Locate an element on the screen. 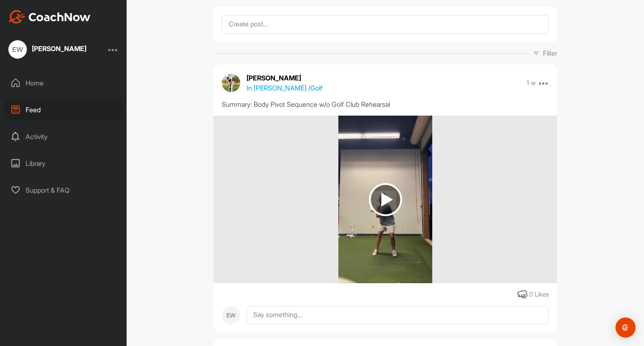 The image size is (644, 346). div: Summary: Body Pivot Sequence w/o Golf Club Rehearsal is located at coordinates (385, 104).